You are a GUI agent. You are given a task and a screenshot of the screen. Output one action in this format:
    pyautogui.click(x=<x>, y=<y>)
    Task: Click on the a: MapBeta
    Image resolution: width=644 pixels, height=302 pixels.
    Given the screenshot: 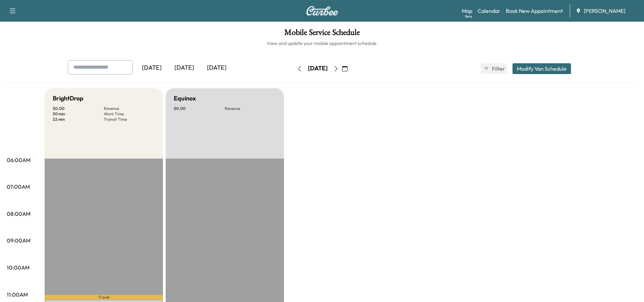 What is the action you would take?
    pyautogui.click(x=467, y=11)
    